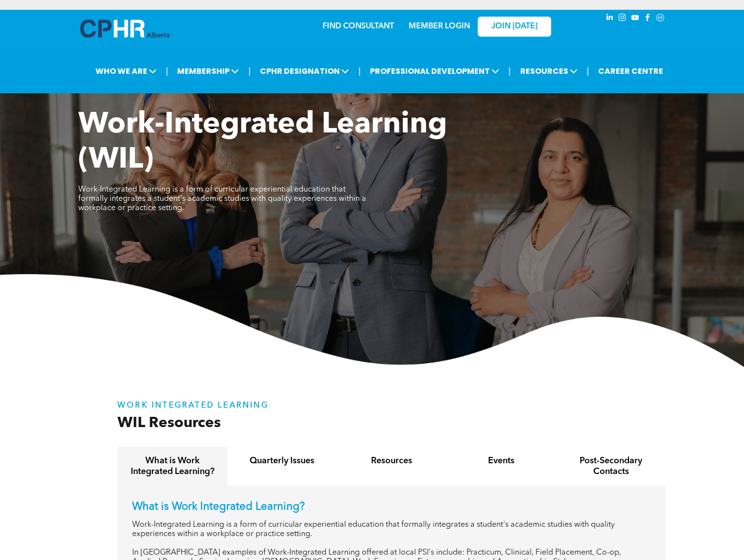 This screenshot has width=744, height=560. Describe the element at coordinates (391, 530) in the screenshot. I see `p: Work-Integrated Learning is a form of curricular experiential education that formally integrates ...` at that location.